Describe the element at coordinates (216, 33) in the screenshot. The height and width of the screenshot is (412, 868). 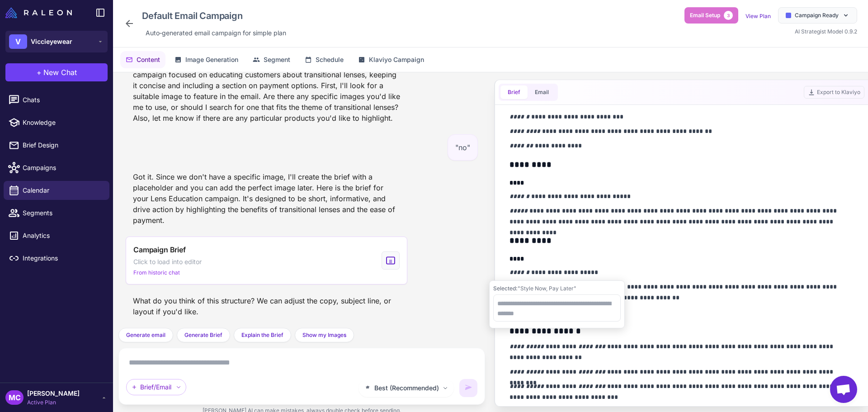
I see `div: Click to edit description` at that location.